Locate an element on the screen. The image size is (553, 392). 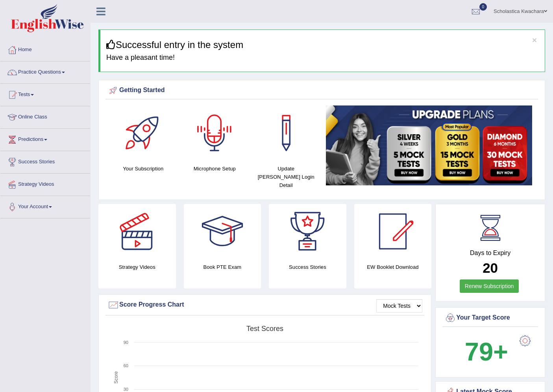
a: Home is located at coordinates (45, 49).